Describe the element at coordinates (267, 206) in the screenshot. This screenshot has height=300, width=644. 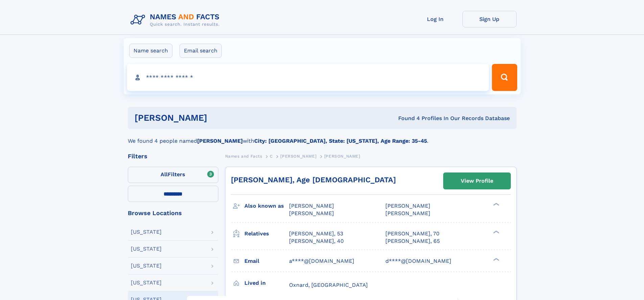
I see `h3: Also known as` at that location.